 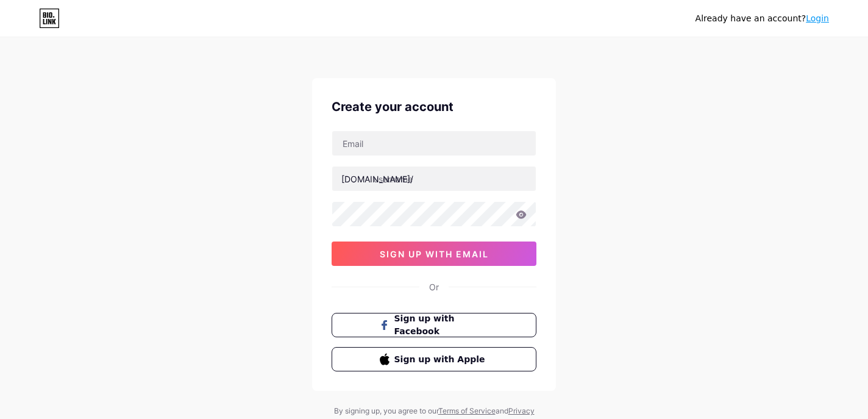 What do you see at coordinates (434, 287) in the screenshot?
I see `div: Or` at bounding box center [434, 287].